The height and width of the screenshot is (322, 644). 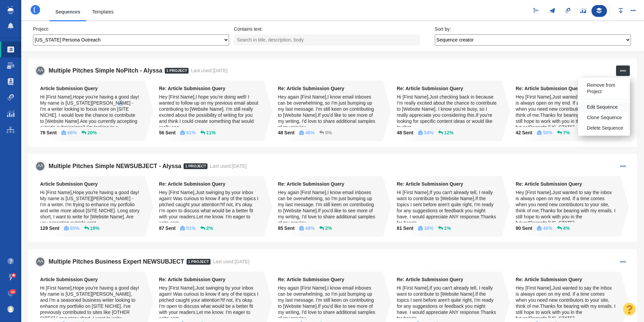 What do you see at coordinates (162, 228) in the screenshot?
I see `span: 87` at bounding box center [162, 228].